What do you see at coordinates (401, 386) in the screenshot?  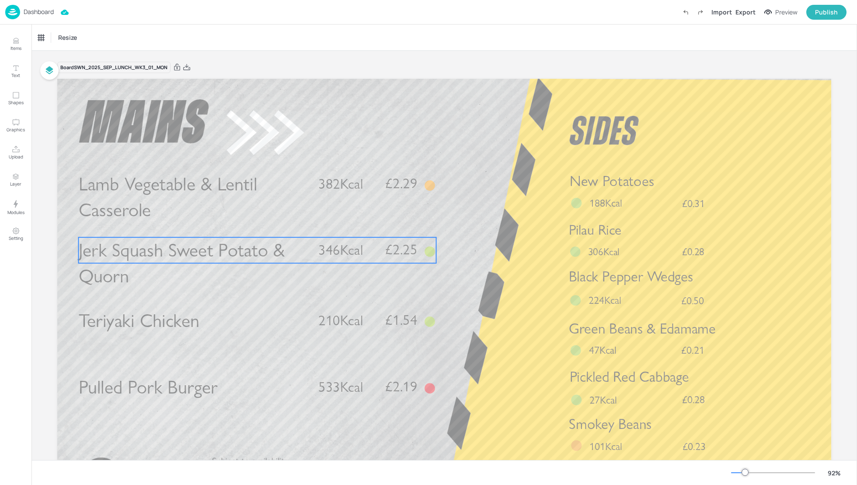 I see `span: £2.19` at bounding box center [401, 386].